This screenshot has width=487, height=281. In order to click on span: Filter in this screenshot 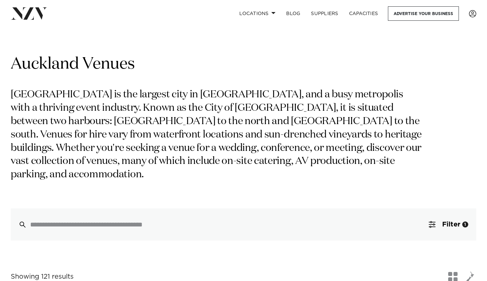, I will do `click(451, 225)`.